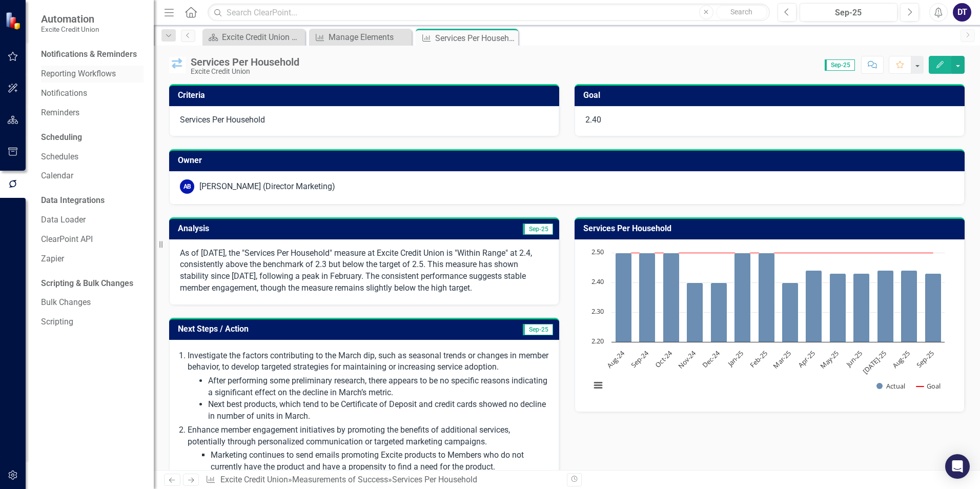  Describe the element at coordinates (778, 297) in the screenshot. I see `g: Actual, series 1 of 2. Bar series with 14 bars.` at that location.